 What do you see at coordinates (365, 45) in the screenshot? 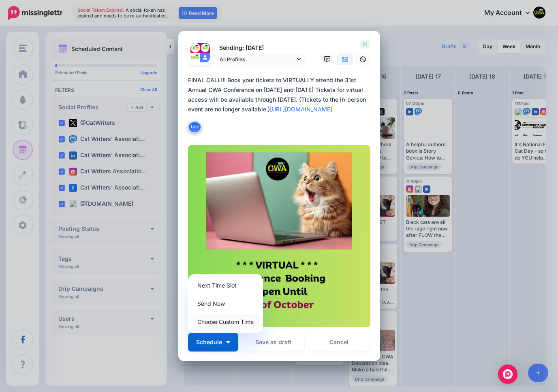
I see `span: 21` at bounding box center [365, 45].